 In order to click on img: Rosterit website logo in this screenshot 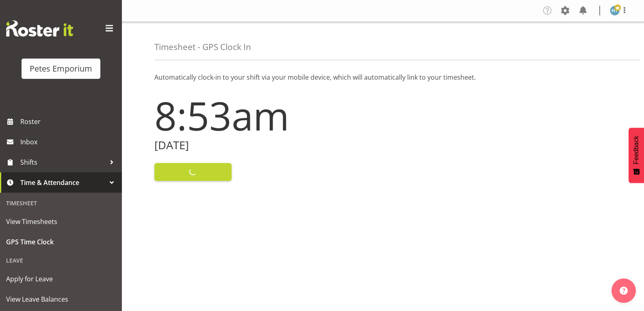, I will do `click(40, 28)`.